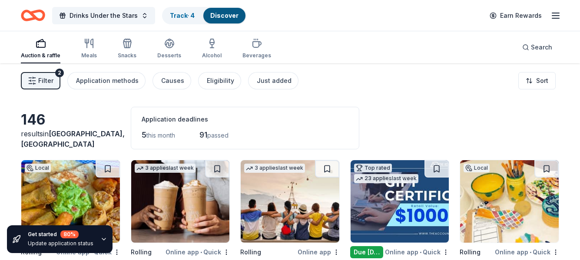 The width and height of the screenshot is (580, 260). I want to click on button: Just added, so click(273, 81).